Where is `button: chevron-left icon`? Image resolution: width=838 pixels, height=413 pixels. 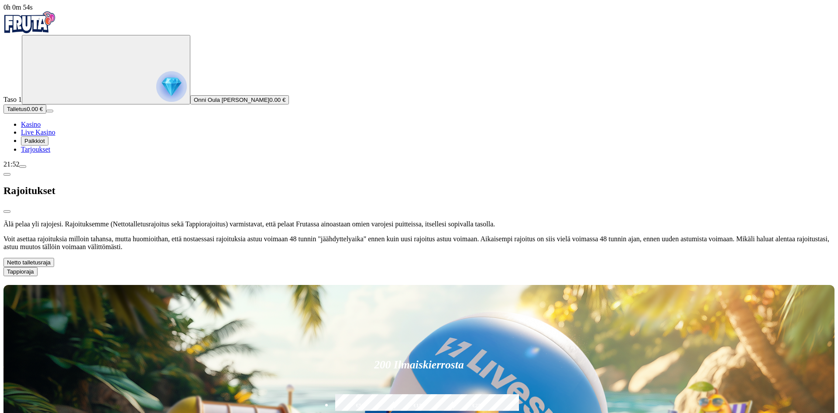
button: chevron-left icon is located at coordinates (7, 174).